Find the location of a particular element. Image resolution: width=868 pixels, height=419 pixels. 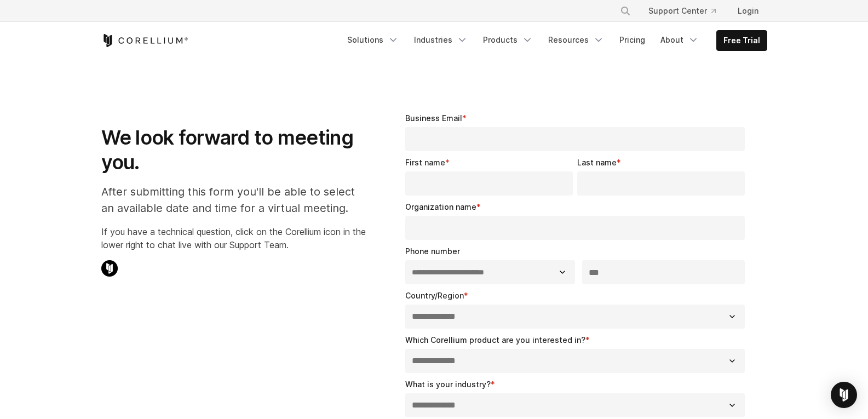

div: Open Intercom Messenger is located at coordinates (844, 395).